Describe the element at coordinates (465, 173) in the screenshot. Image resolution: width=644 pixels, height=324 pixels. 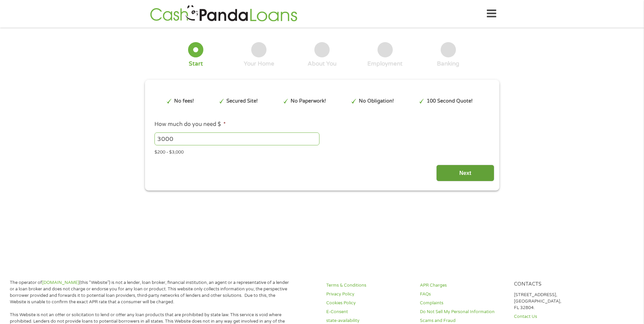
I see `input: Next` at that location.